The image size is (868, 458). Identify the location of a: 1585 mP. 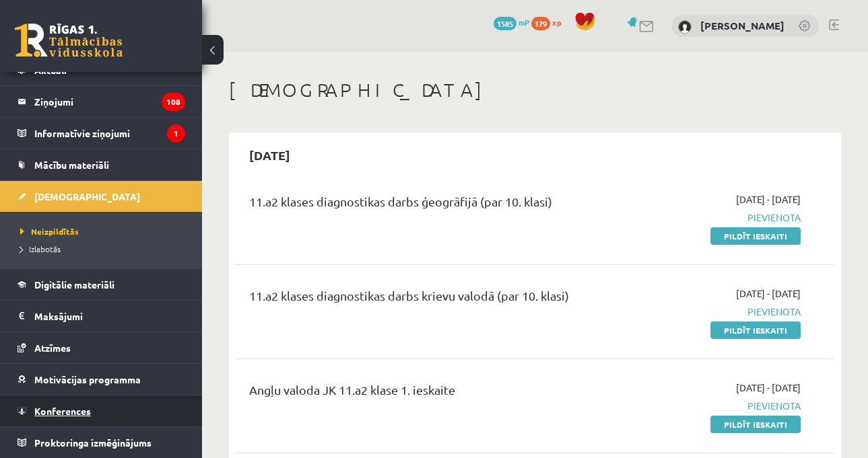
(511, 22).